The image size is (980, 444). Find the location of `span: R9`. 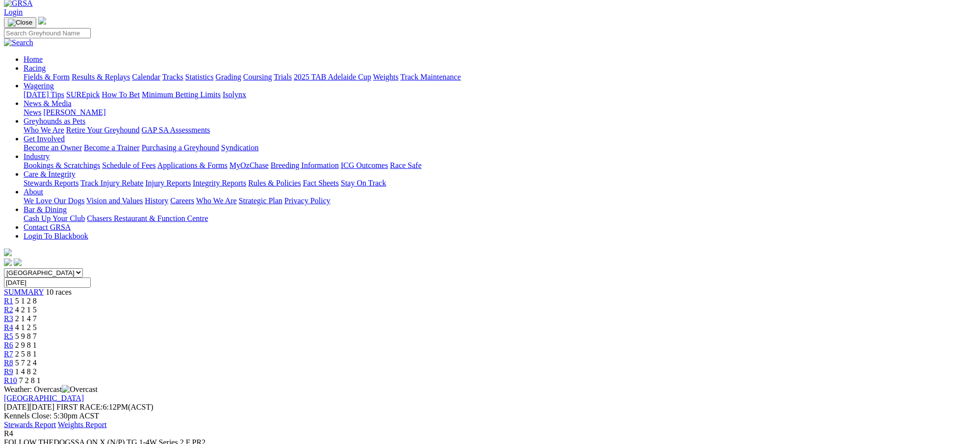

span: R9 is located at coordinates (8, 372).